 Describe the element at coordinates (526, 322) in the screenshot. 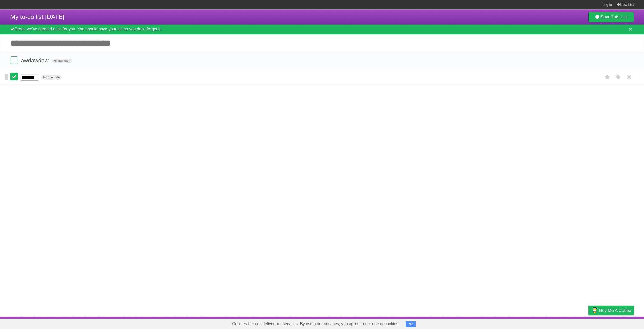

I see `a: About` at that location.